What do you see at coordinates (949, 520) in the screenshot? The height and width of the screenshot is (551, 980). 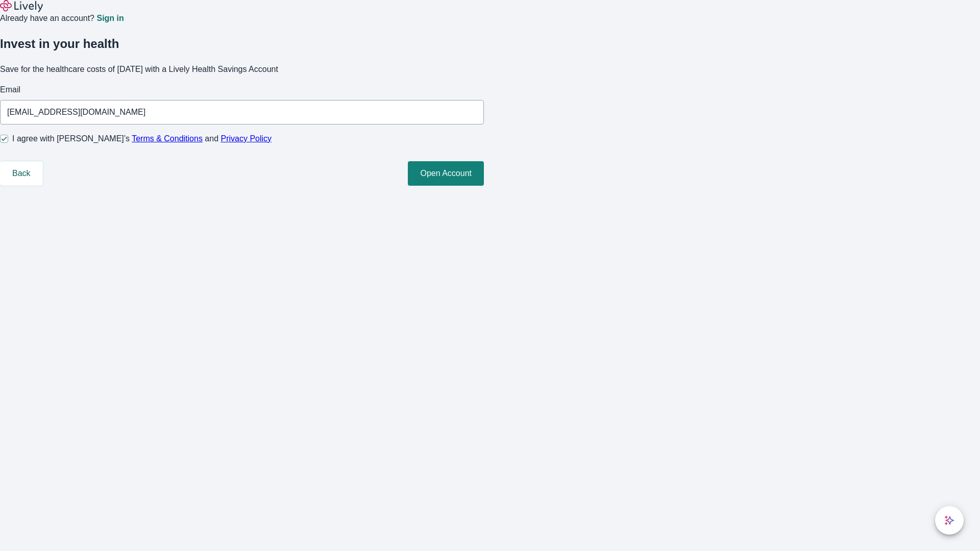 I see `button: chat` at bounding box center [949, 520].